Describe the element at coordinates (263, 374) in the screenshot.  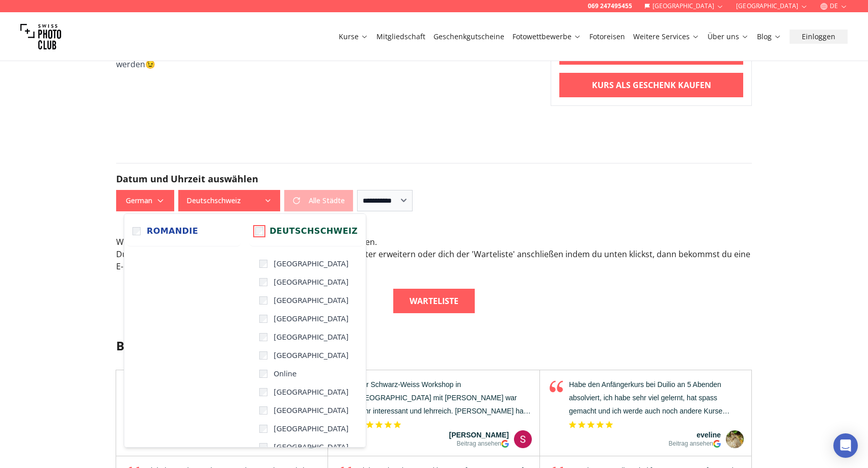
I see `input: Online` at that location.